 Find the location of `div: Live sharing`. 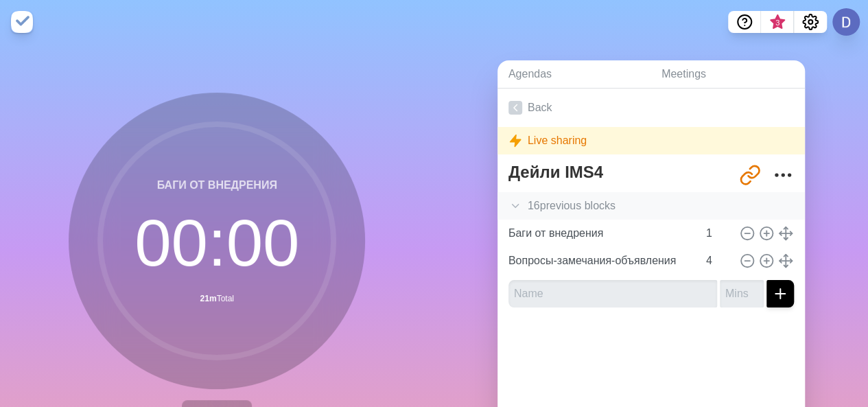

div: Live sharing is located at coordinates (651, 141).